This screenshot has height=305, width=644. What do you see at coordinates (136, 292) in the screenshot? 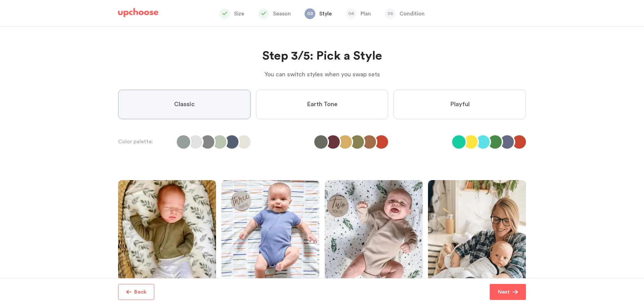
I see `button: Back` at bounding box center [136, 292].